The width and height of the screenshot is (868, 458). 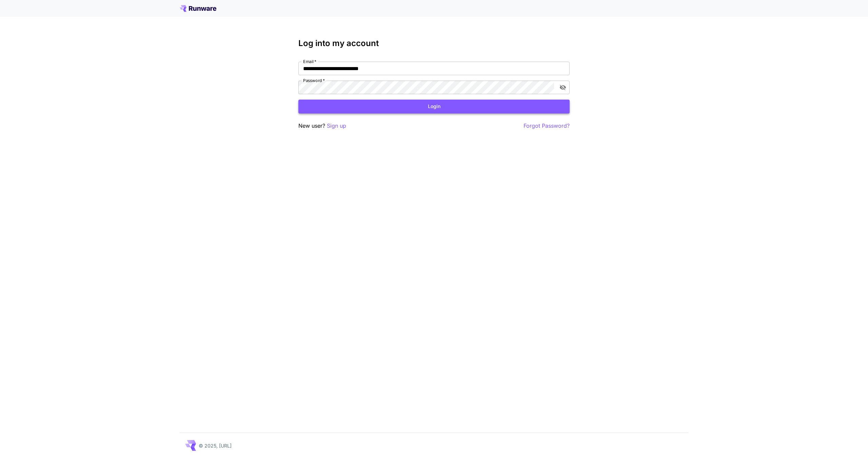 I want to click on label: Email, so click(x=309, y=61).